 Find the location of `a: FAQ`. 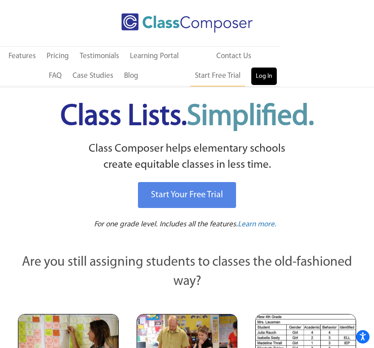

a: FAQ is located at coordinates (55, 76).